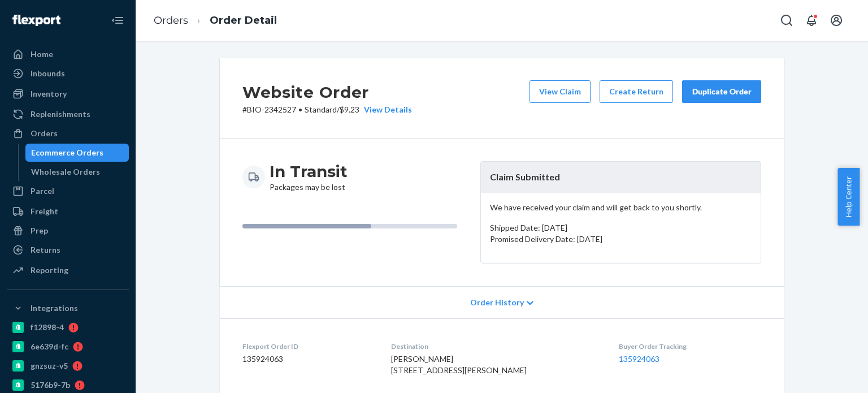 The height and width of the screenshot is (393, 868). Describe the element at coordinates (307, 346) in the screenshot. I see `dt: Flexport Order ID` at that location.